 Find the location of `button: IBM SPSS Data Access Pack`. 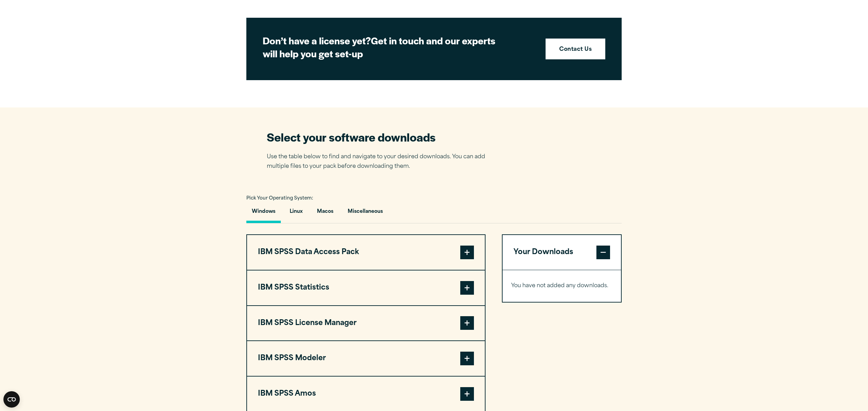

button: IBM SPSS Data Access Pack is located at coordinates (366, 252).